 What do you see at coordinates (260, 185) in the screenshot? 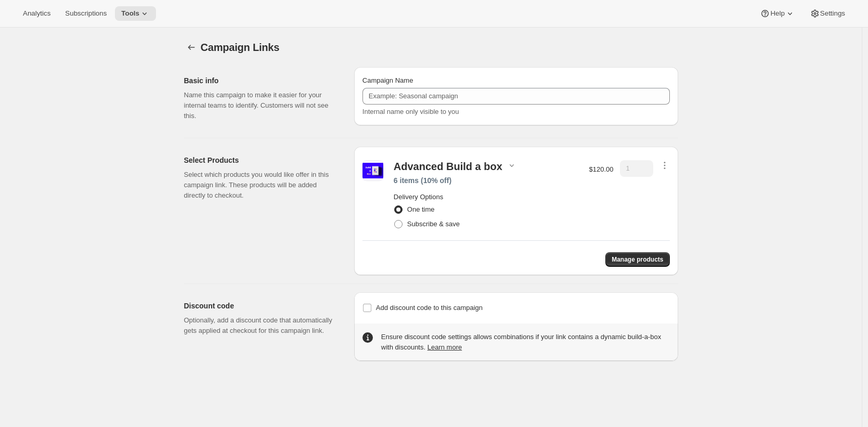
I see `p: Select which products you would like offer in this campaign link. These products will be added di...` at bounding box center [260, 185].